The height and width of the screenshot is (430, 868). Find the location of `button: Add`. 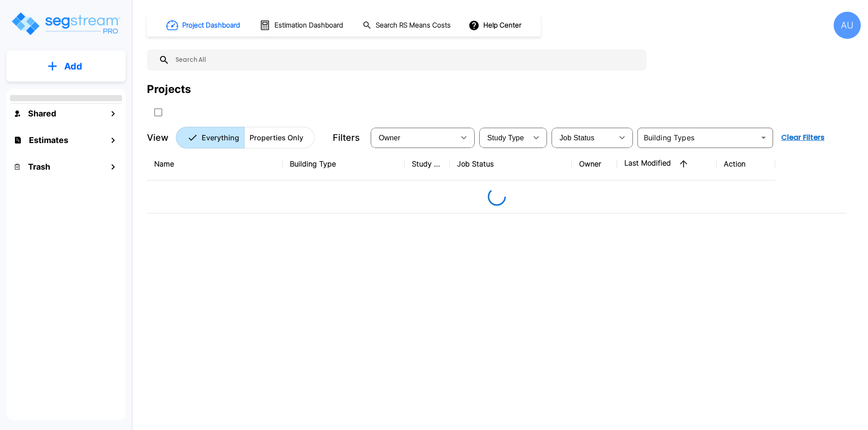

button: Add is located at coordinates (66, 67).